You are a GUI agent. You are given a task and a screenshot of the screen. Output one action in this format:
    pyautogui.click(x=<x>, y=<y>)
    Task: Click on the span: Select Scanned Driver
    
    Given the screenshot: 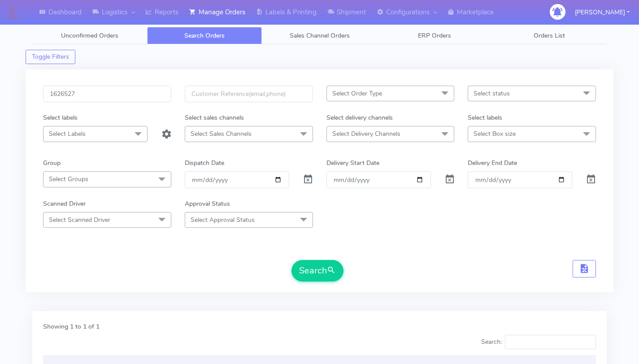 What is the action you would take?
    pyautogui.click(x=79, y=220)
    